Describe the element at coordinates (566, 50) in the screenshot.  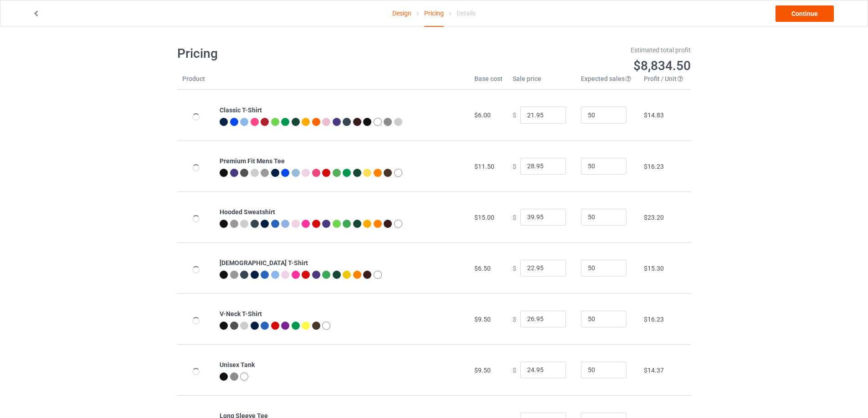
I see `div: Estimated total profit` at that location.